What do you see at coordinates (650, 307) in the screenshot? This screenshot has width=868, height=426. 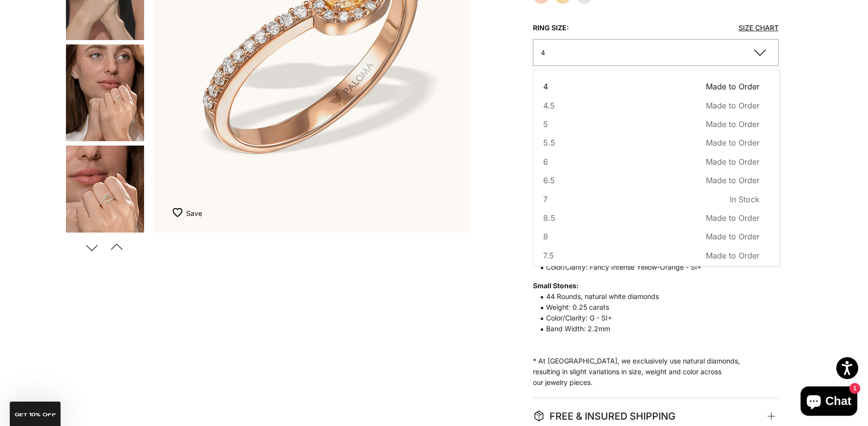 I see `span: Weight: 0.25 carats` at bounding box center [650, 307].